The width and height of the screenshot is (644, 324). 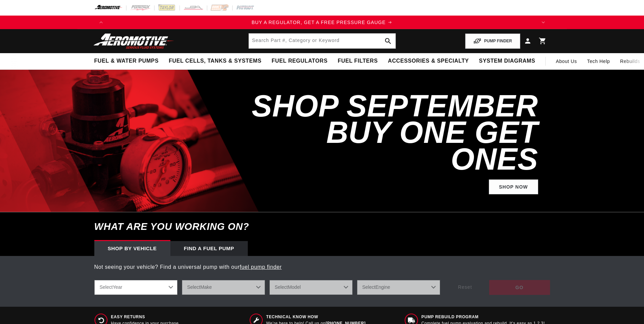 What do you see at coordinates (127, 61) in the screenshot?
I see `summary: Fuel & Water Pumps` at bounding box center [127, 61].